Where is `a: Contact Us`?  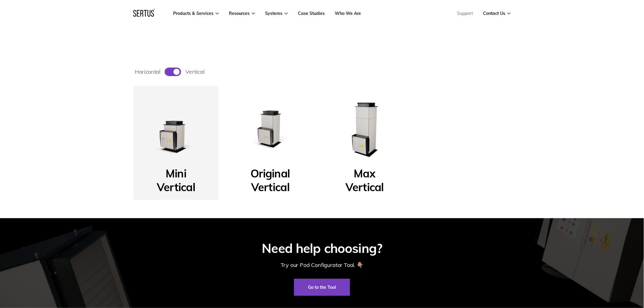 a: Contact Us is located at coordinates (497, 13).